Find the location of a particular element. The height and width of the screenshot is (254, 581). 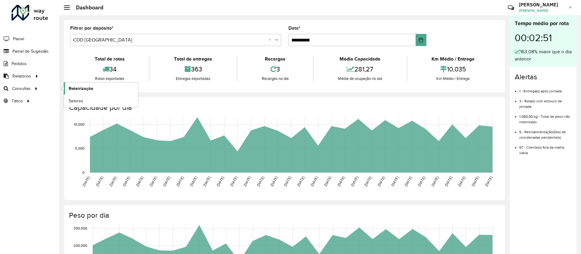

label: Data is located at coordinates (294, 28).